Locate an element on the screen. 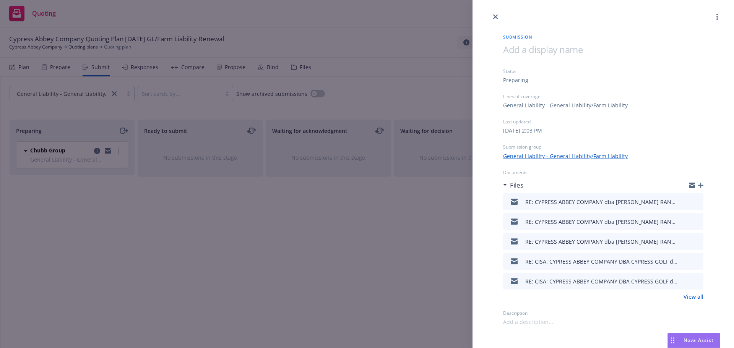 The image size is (734, 348). div: General Liability - General Liability/Farm Liability is located at coordinates (565, 105).